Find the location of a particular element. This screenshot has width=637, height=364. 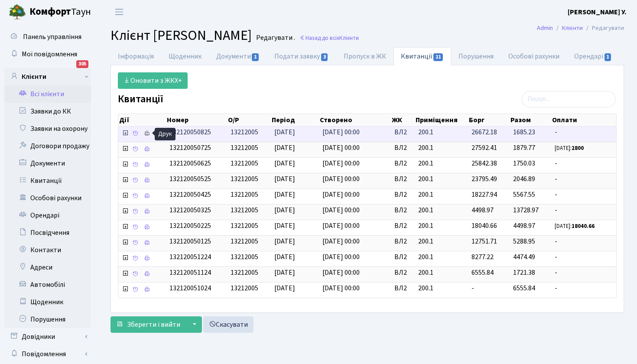

a: Клієнти is located at coordinates (48, 77).